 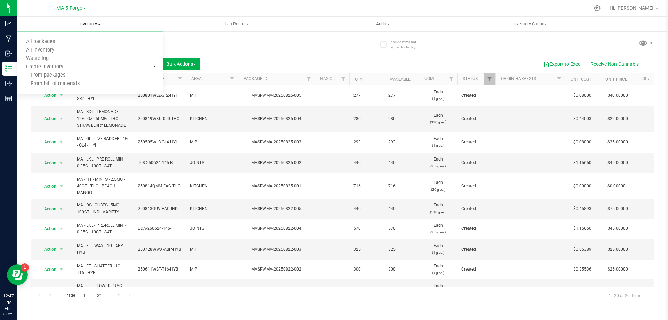 I want to click on span: $75.00000, so click(x=618, y=208).